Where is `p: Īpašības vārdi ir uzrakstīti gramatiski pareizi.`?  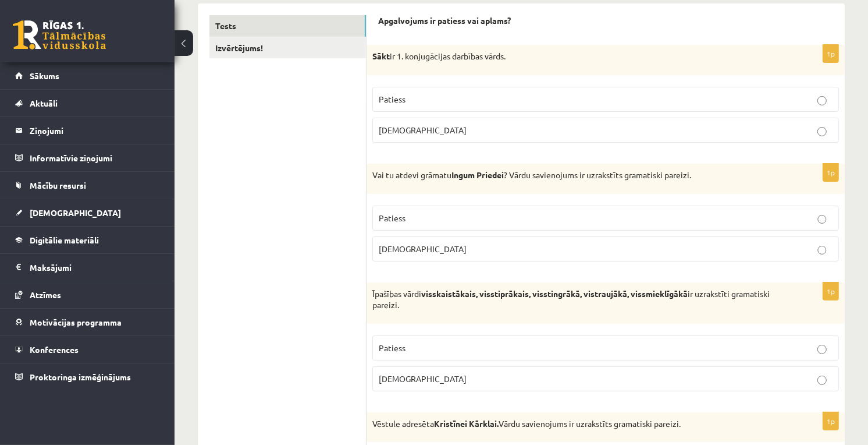 p: Īpašības vārdi ir uzrakstīti gramatiski pareizi. is located at coordinates (577, 299).